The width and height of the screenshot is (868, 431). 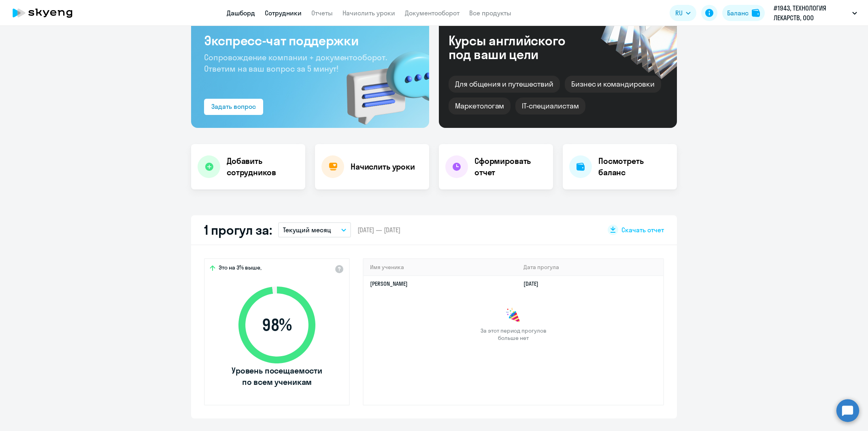 What do you see at coordinates (513, 334) in the screenshot?
I see `span: За этот период прогулов больше нет` at bounding box center [513, 334].